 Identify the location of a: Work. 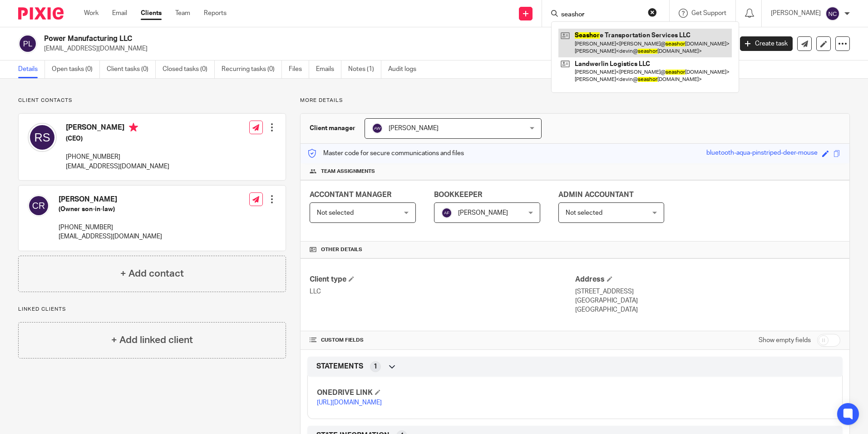
(92, 13).